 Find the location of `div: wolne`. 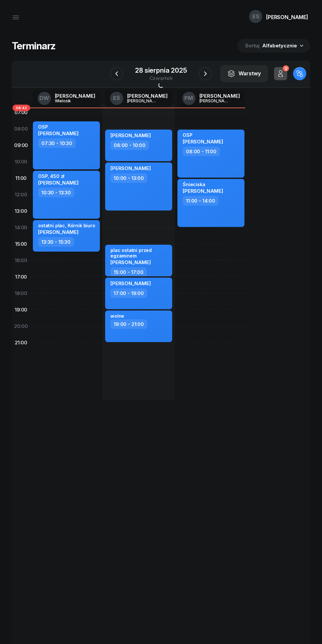

div: wolne is located at coordinates (117, 316).